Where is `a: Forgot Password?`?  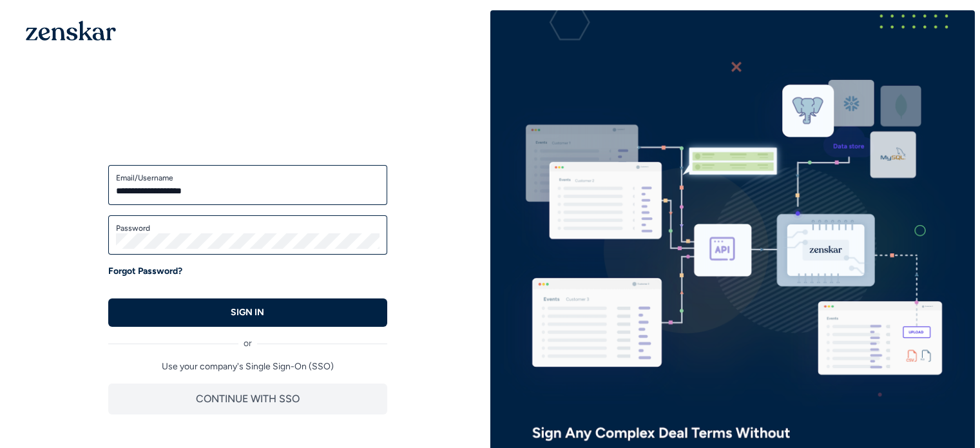
a: Forgot Password? is located at coordinates (145, 271).